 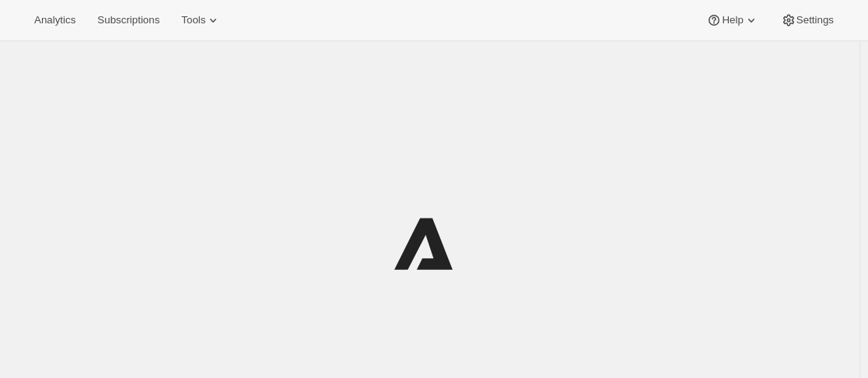 What do you see at coordinates (201, 20) in the screenshot?
I see `button: Tools` at bounding box center [201, 20].